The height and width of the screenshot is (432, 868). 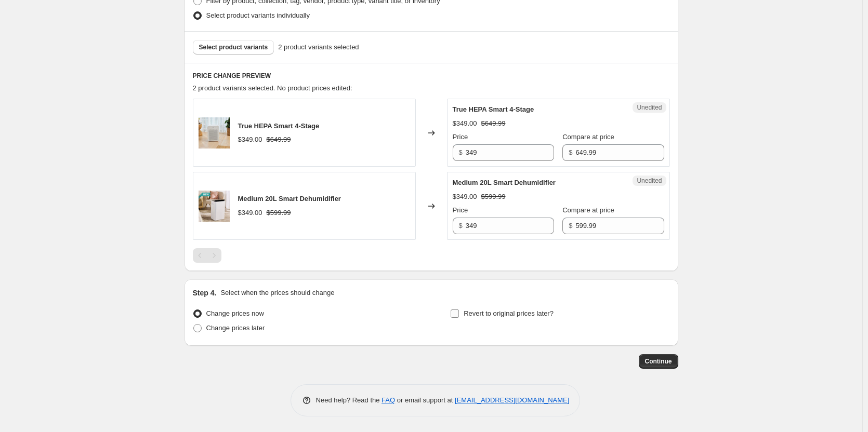 I want to click on h2: Step 4., so click(x=205, y=293).